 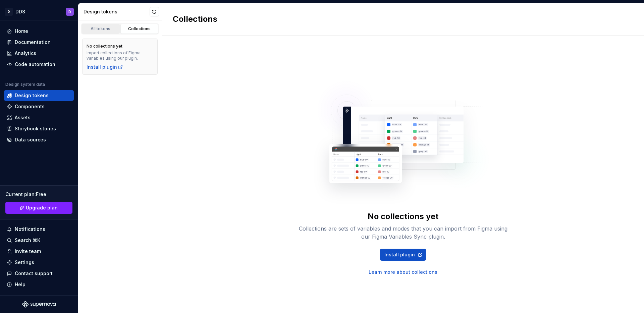 I want to click on span: Upgrade plan, so click(x=42, y=208).